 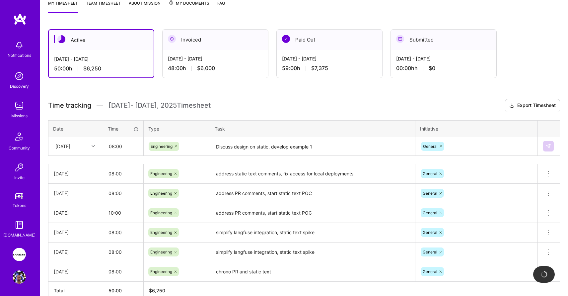 I want to click on img: Invite, so click(x=19, y=167).